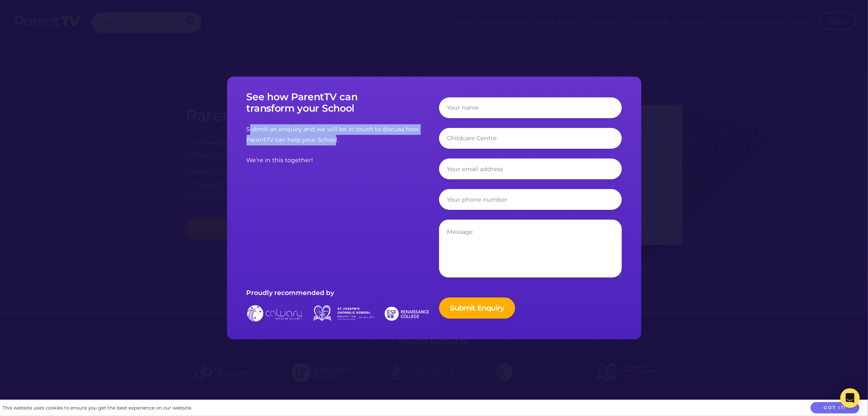  Describe the element at coordinates (338, 161) in the screenshot. I see `p: We’re in this together!` at that location.